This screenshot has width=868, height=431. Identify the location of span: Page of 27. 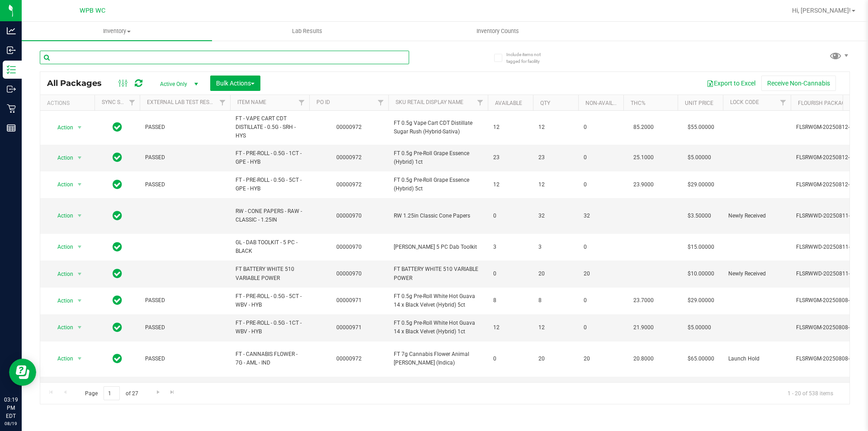
(111, 393).